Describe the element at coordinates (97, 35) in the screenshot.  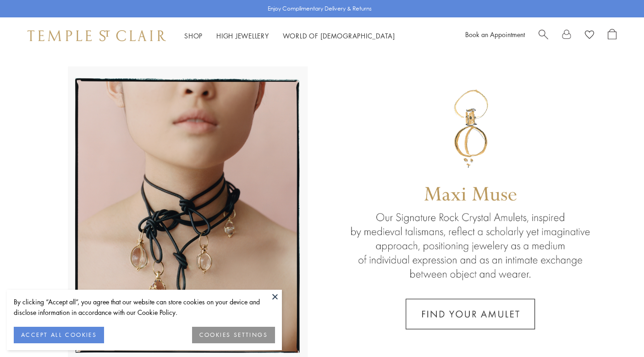
I see `img: Temple St. Clair` at that location.